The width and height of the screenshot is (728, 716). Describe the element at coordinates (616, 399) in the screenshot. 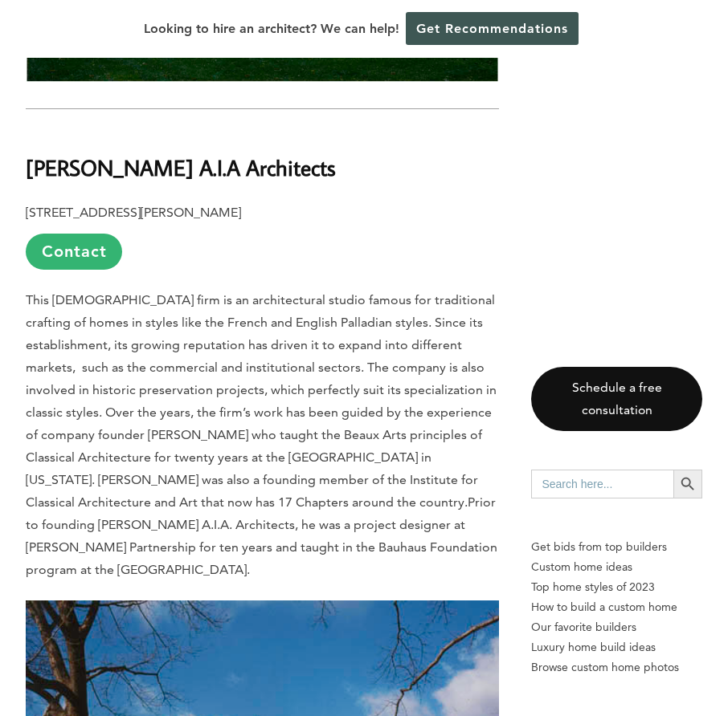

I see `a: Schedule a free consultation` at that location.